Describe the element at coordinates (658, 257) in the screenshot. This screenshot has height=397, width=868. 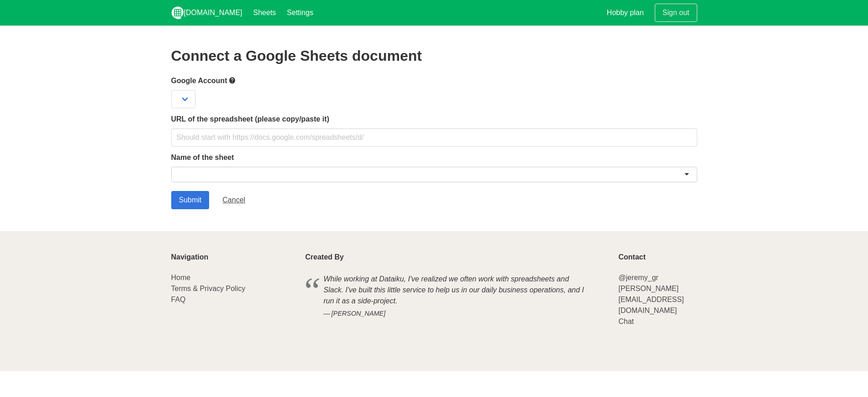
I see `p: Contact` at that location.